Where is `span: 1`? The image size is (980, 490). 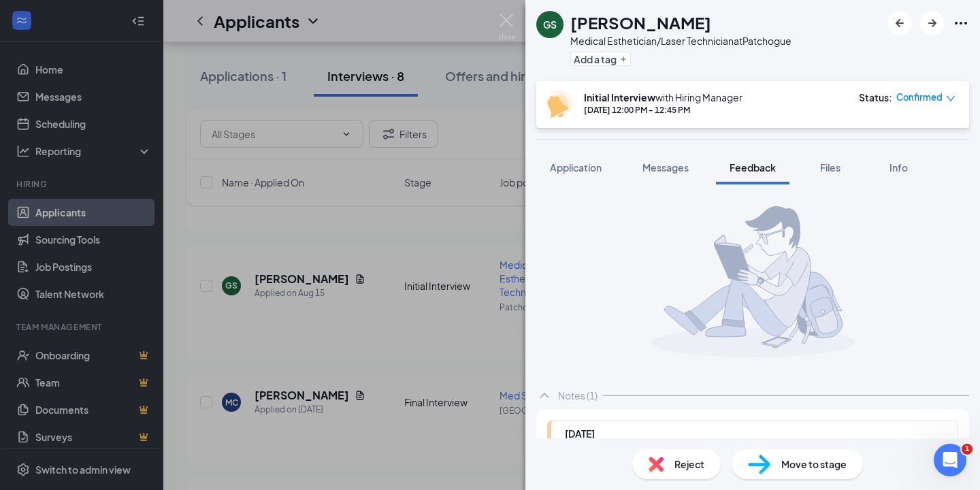
span: 1 is located at coordinates (967, 449).